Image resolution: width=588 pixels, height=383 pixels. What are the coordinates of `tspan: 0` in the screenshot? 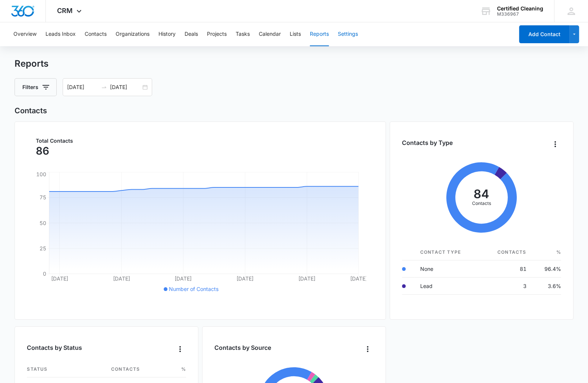 It's located at (44, 273).